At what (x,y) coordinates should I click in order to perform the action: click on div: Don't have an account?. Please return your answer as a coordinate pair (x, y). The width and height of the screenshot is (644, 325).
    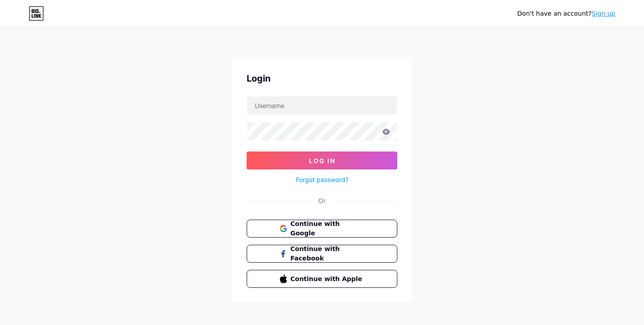
    Looking at the image, I should click on (566, 13).